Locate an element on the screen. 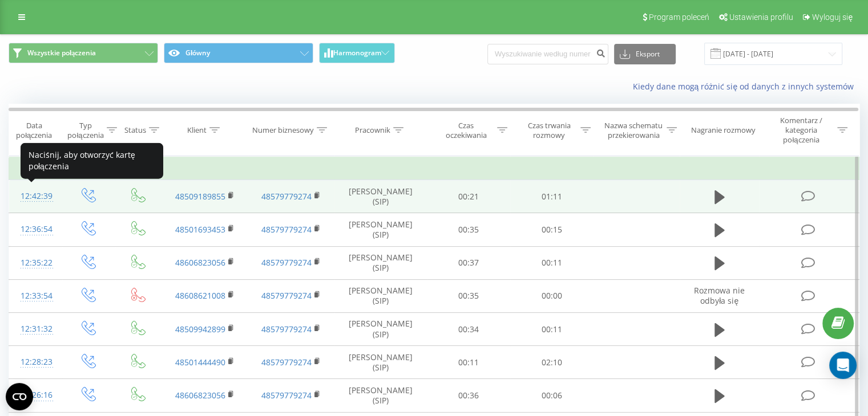 This screenshot has height=416, width=868. td: 00:00 is located at coordinates (551, 296).